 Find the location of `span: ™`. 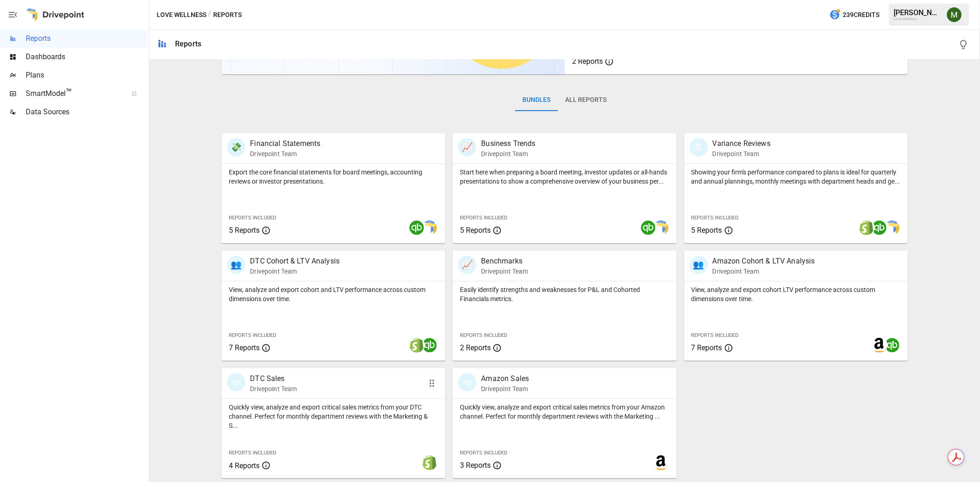

span: ™ is located at coordinates (69, 92).